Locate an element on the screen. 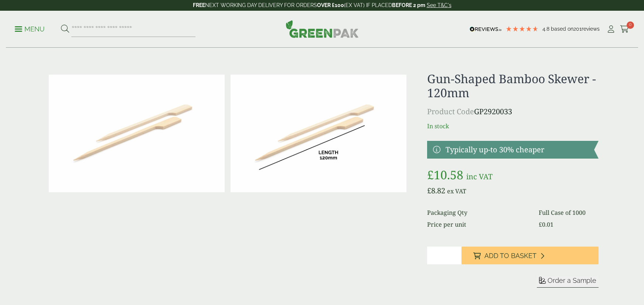  button: Order a Sample is located at coordinates (568, 282).